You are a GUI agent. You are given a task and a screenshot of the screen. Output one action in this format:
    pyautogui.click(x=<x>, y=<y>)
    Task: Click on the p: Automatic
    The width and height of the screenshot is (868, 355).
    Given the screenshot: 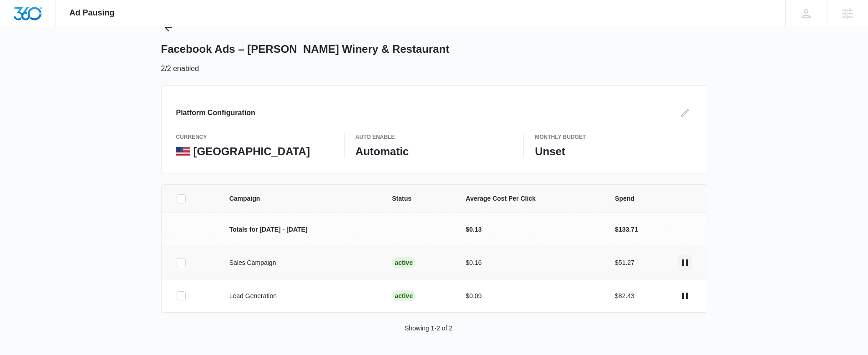 What is the action you would take?
    pyautogui.click(x=434, y=151)
    